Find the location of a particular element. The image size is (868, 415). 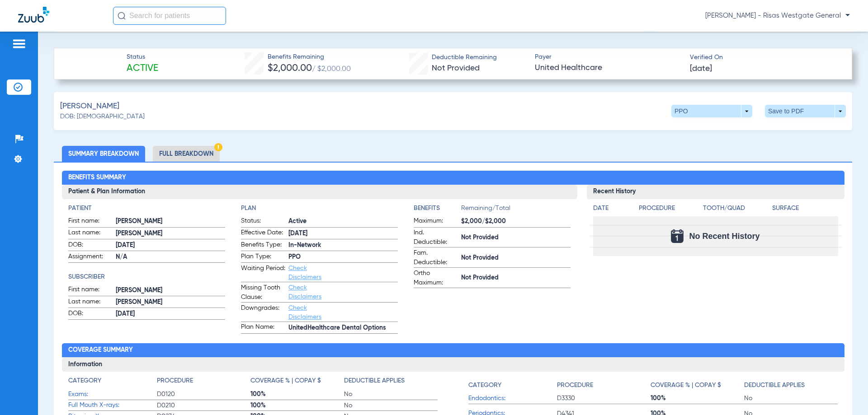

span: Payer is located at coordinates (608, 57).